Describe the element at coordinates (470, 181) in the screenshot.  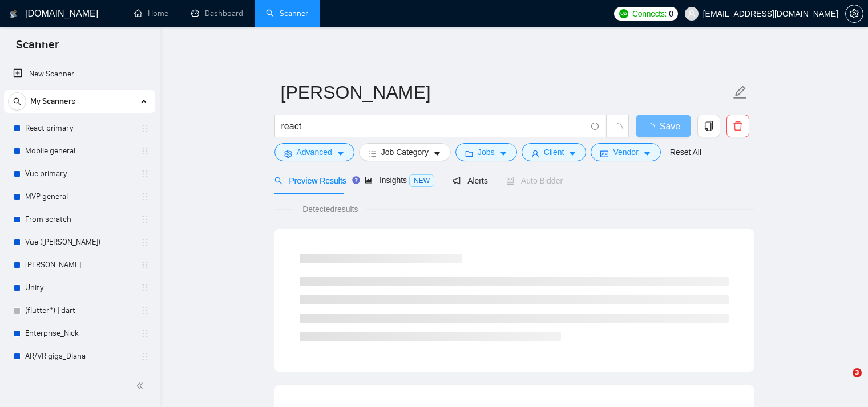
I see `span: Alerts` at that location.